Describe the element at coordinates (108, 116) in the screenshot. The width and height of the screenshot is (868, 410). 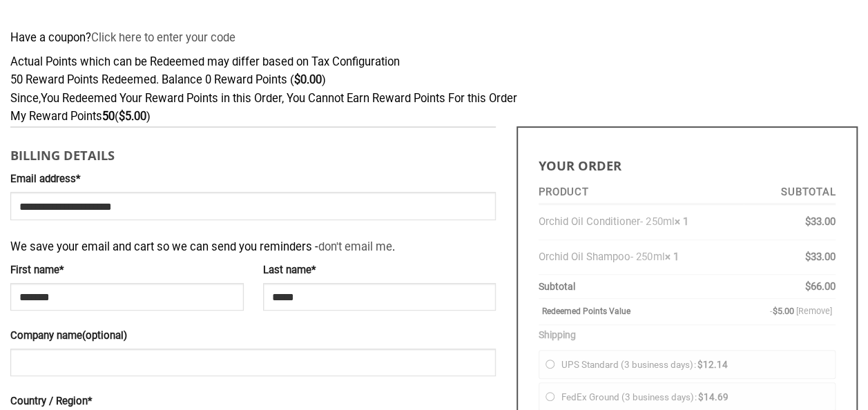
I see `strong: 50` at that location.